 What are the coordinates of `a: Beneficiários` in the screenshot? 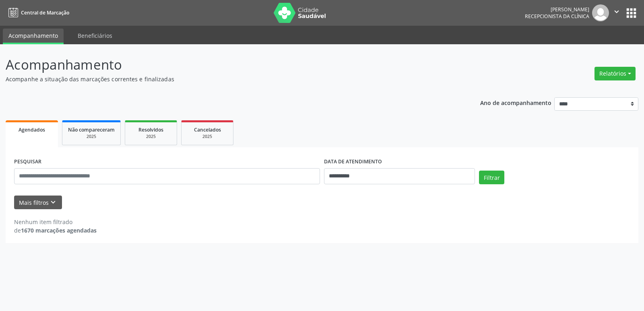 It's located at (95, 35).